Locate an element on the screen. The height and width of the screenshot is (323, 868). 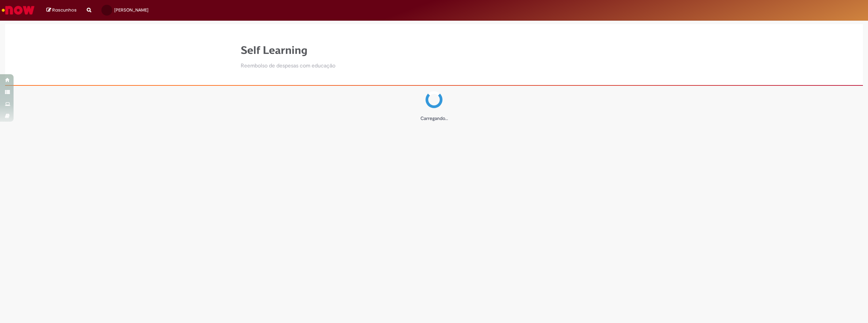
span: Rascunhos is located at coordinates (65, 10).